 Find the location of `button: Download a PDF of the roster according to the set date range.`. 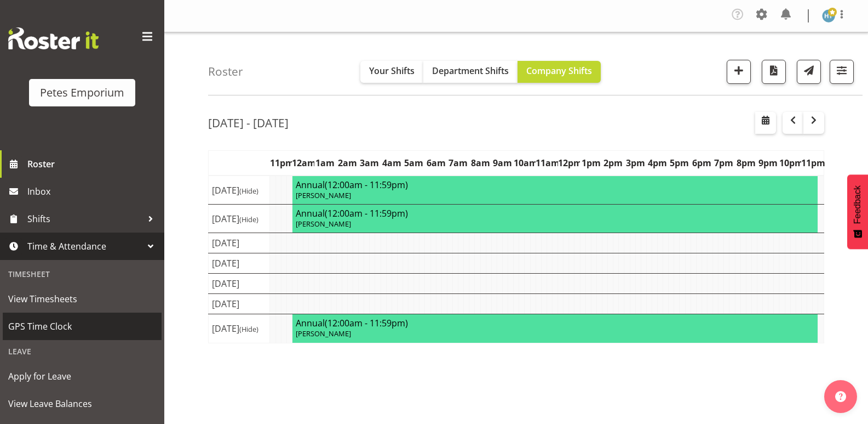

button: Download a PDF of the roster according to the set date range. is located at coordinates (774, 72).